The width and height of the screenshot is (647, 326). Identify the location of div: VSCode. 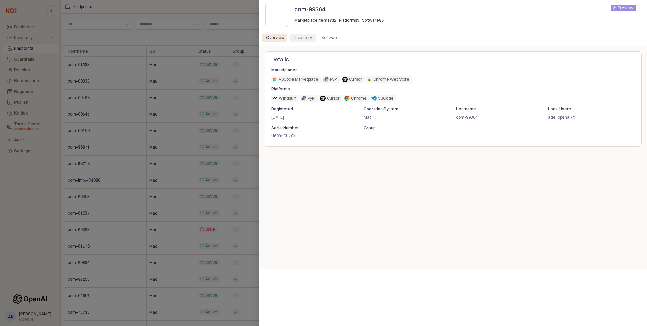
(386, 98).